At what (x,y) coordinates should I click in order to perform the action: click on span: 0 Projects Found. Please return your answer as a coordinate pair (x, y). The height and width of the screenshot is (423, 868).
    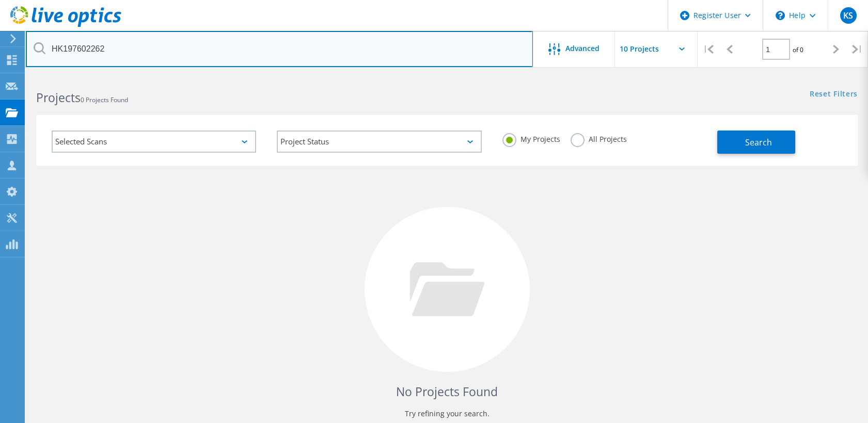
    Looking at the image, I should click on (104, 100).